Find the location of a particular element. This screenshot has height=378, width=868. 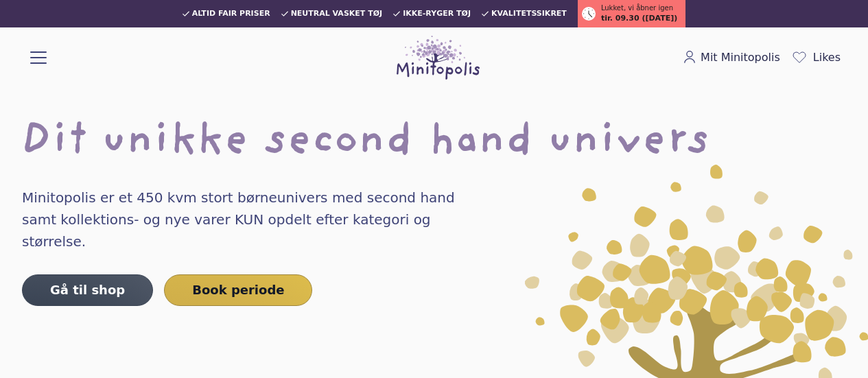

span: Kvalitetssikret is located at coordinates (529, 14).